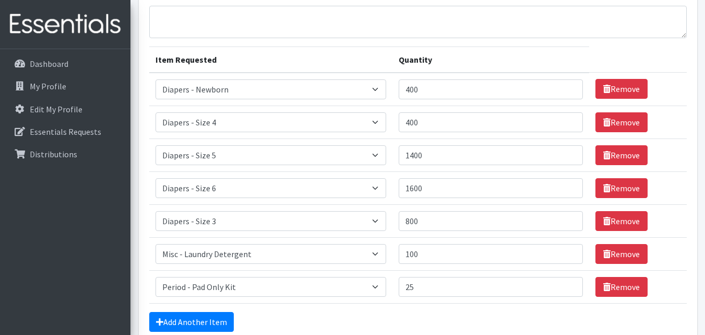  Describe the element at coordinates (65, 64) in the screenshot. I see `a: Dashboard` at that location.